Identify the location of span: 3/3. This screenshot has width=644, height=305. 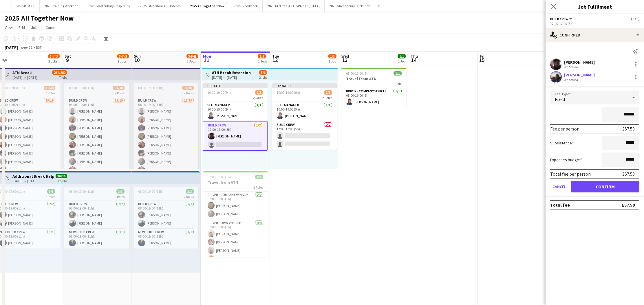
(190, 191).